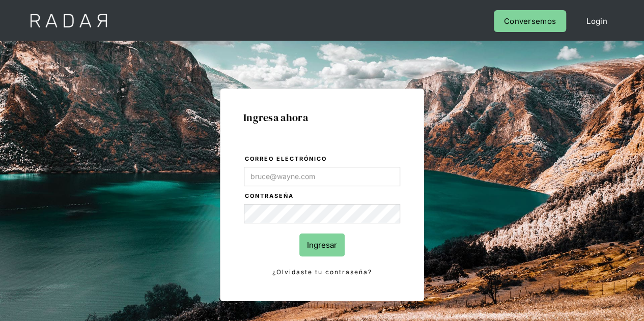 This screenshot has width=644, height=321. What do you see at coordinates (322, 272) in the screenshot?
I see `a: ¿Olvidaste tu contraseña?` at bounding box center [322, 272].